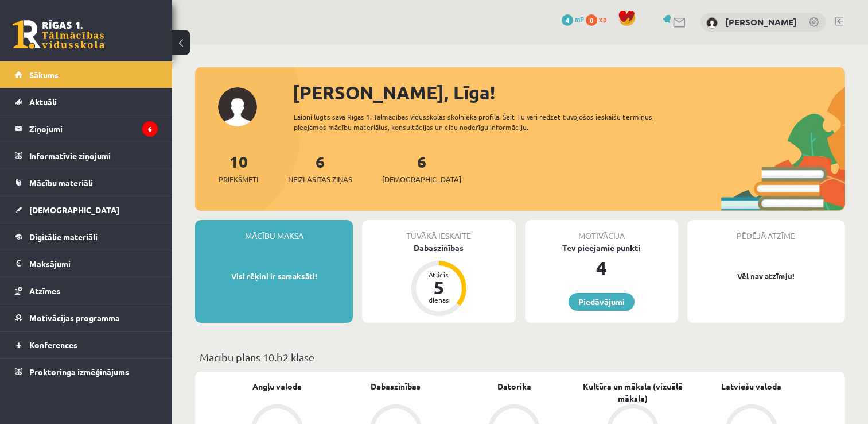 This screenshot has width=868, height=424. What do you see at coordinates (239, 168) in the screenshot?
I see `a: 10Priekšmeti` at bounding box center [239, 168].